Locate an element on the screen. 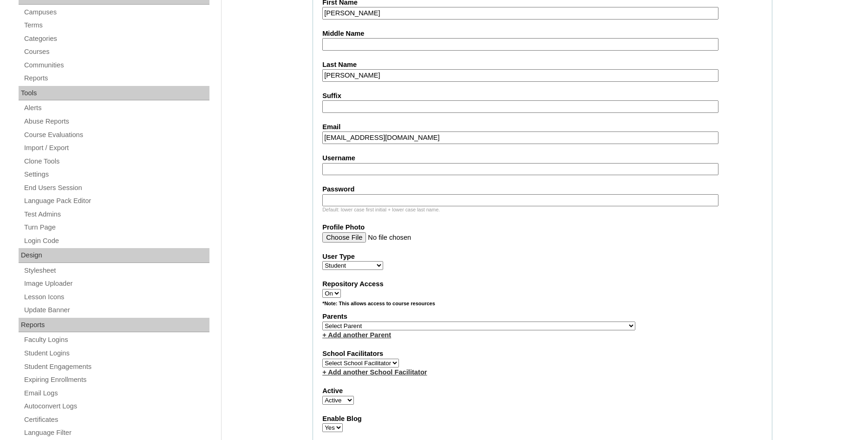  a: Stylesheet is located at coordinates (116, 270).